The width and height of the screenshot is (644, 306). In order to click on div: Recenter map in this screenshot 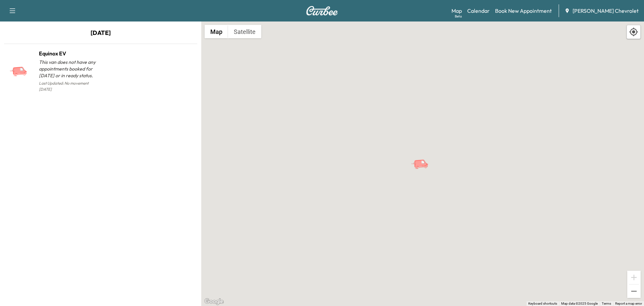, I will do `click(633, 32)`.